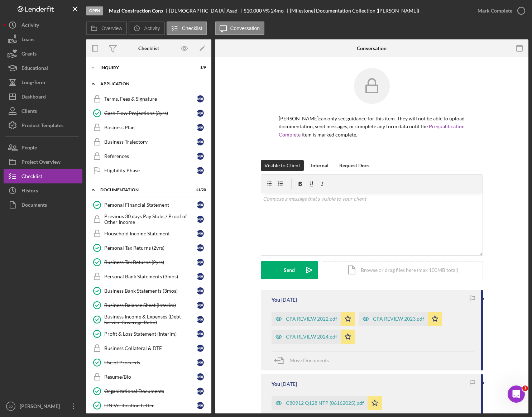 This screenshot has height=417, width=532. What do you see at coordinates (149, 142) in the screenshot?
I see `a: Business TrajectoryMA` at bounding box center [149, 142].